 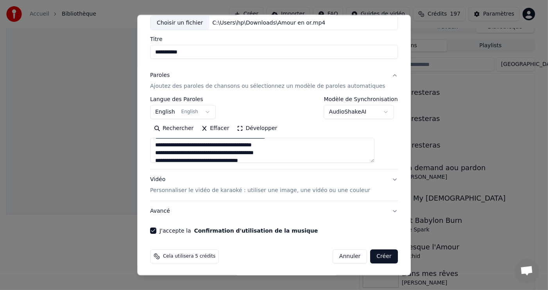 What do you see at coordinates (173, 128) in the screenshot?
I see `button: Rechercher` at bounding box center [173, 128].